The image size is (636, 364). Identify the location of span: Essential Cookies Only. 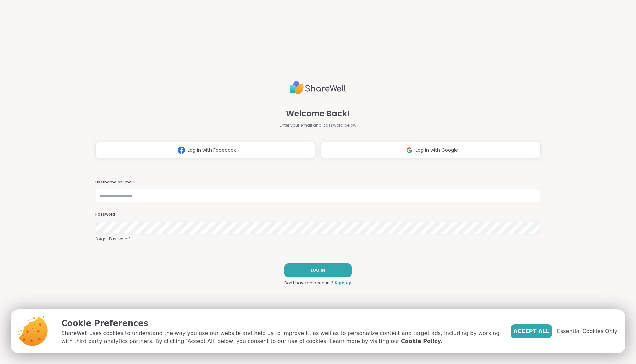
(587, 331).